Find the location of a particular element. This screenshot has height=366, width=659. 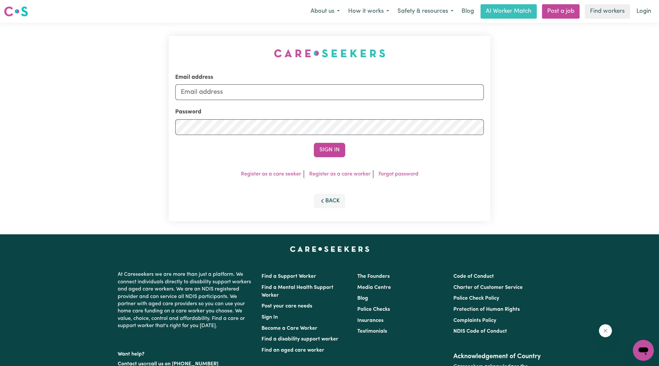

a: Post a job is located at coordinates (561, 11).